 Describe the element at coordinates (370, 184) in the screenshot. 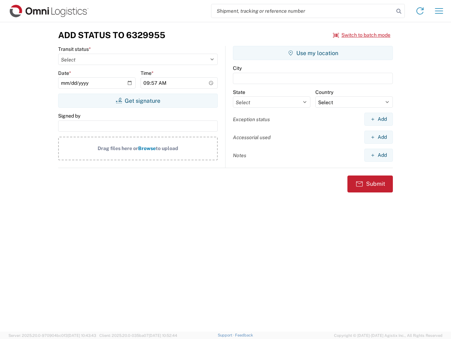

I see `button: Submit` at that location.